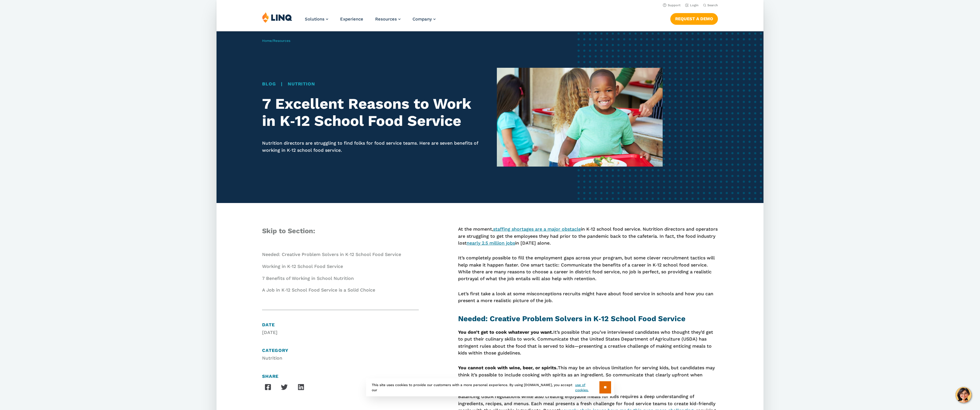 Image resolution: width=980 pixels, height=410 pixels. I want to click on a: Home, so click(267, 40).